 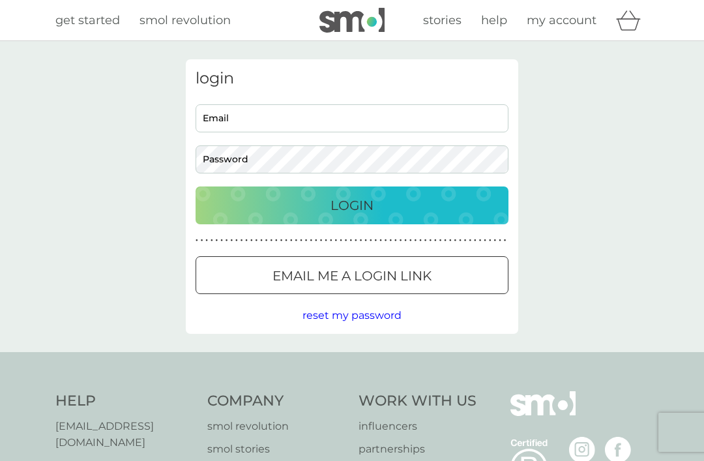 I want to click on div: basket, so click(x=632, y=20).